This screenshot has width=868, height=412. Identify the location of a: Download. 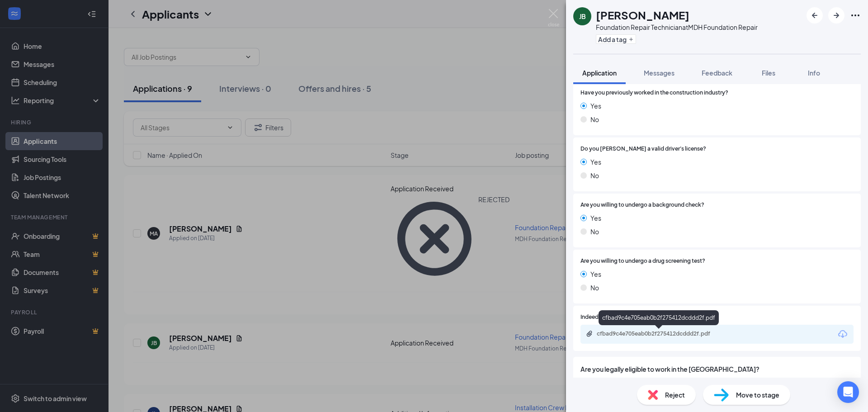
(843, 334).